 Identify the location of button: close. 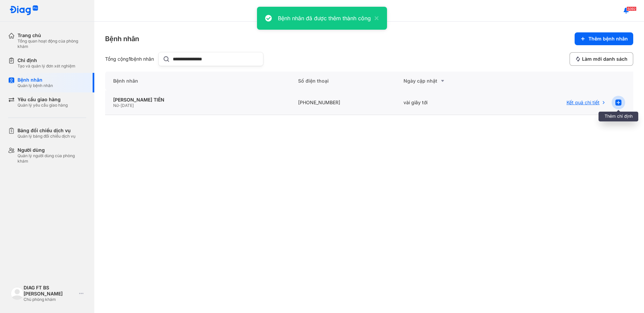
(375, 18).